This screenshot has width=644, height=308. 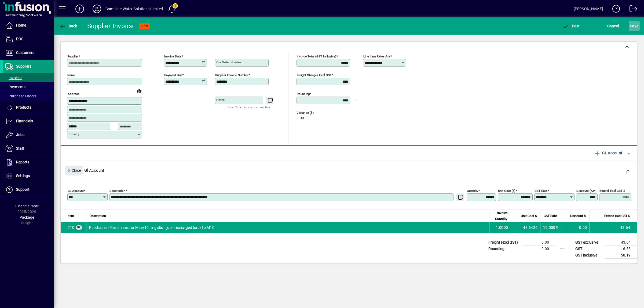 I want to click on span: GL Account, so click(x=608, y=153).